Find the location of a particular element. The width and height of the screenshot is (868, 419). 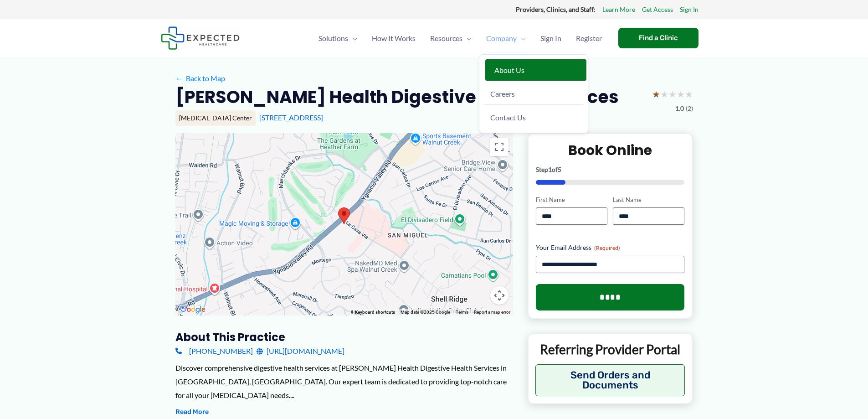

button: Send Orders and Documents is located at coordinates (610, 380).